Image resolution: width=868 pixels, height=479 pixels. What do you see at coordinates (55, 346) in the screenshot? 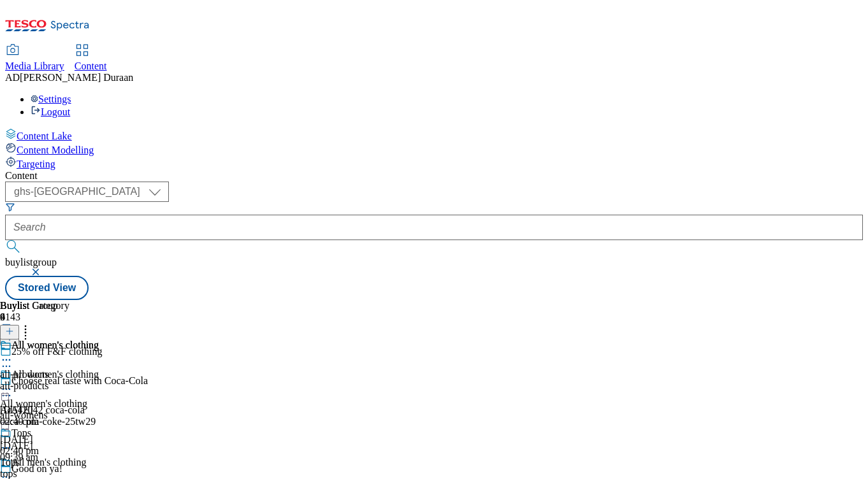
I see `div: All women's clothing` at bounding box center [55, 346].